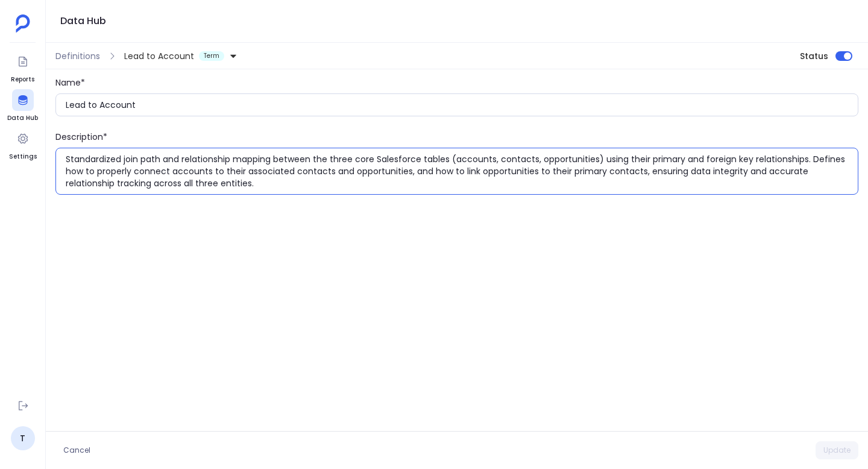  Describe the element at coordinates (23, 144) in the screenshot. I see `a: Settings` at that location.